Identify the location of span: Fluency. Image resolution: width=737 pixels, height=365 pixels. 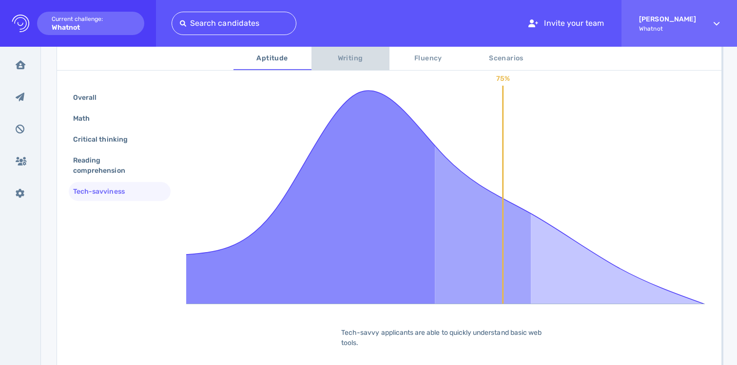
(428, 58).